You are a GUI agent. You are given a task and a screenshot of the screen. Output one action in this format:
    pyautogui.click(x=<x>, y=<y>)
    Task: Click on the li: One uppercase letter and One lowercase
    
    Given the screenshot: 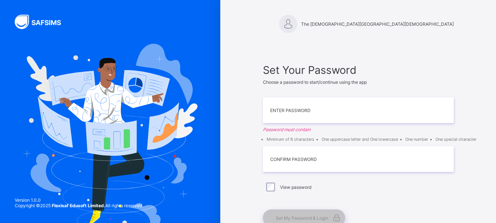 What is the action you would take?
    pyautogui.click(x=360, y=139)
    